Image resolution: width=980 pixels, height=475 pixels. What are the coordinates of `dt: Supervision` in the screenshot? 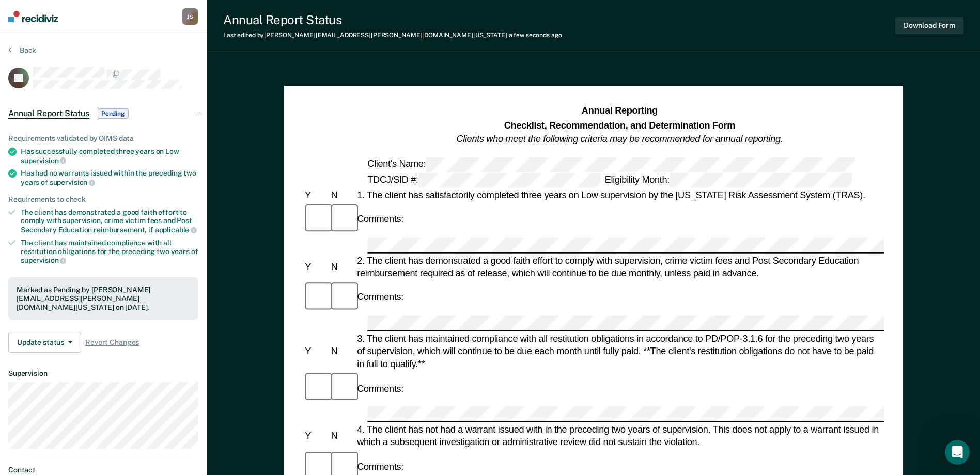 It's located at (103, 373).